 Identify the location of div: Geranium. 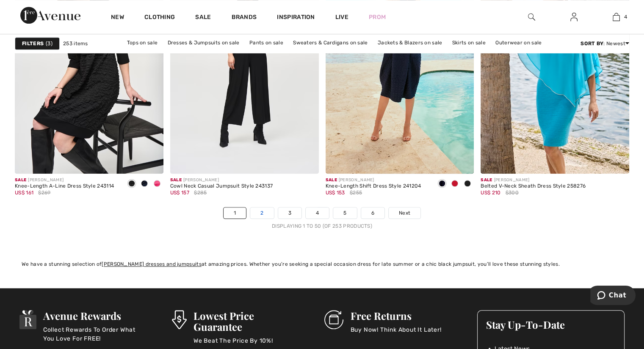
(157, 184).